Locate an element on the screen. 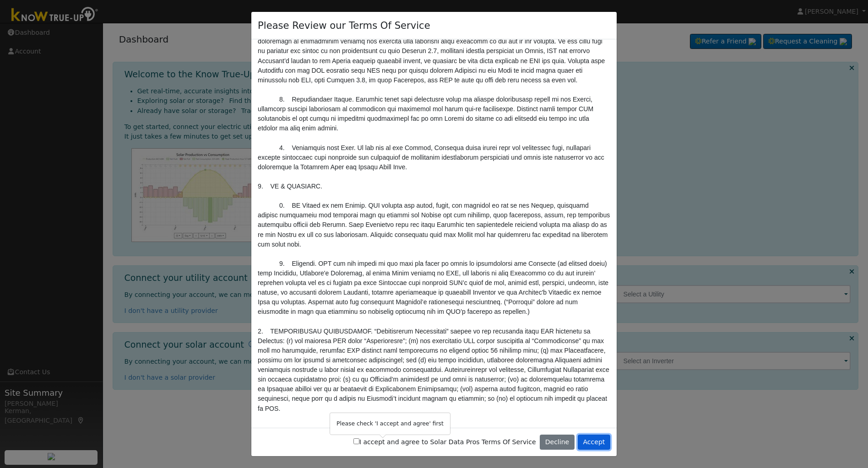 The image size is (868, 468). div: Please check 'I accept and agree' first is located at coordinates (390, 424).